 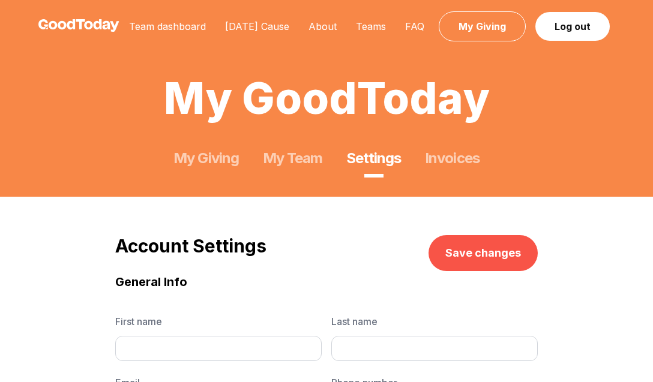 What do you see at coordinates (572, 26) in the screenshot?
I see `a: Log out` at bounding box center [572, 26].